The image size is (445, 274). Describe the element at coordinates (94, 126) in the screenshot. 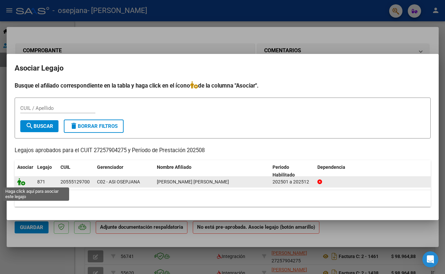

I see `span: Borrar Filtros` at that location.